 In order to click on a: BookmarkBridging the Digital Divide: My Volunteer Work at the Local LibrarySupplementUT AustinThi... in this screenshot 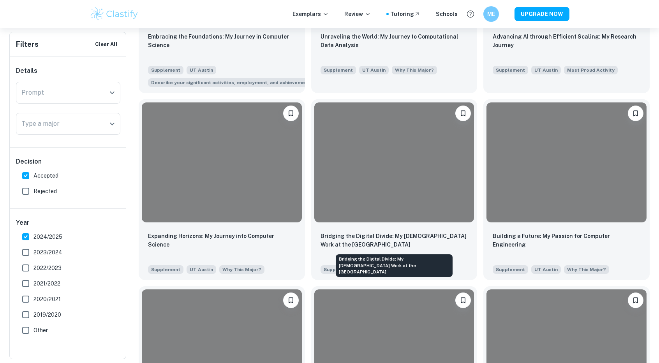, I will do `click(394, 190)`.